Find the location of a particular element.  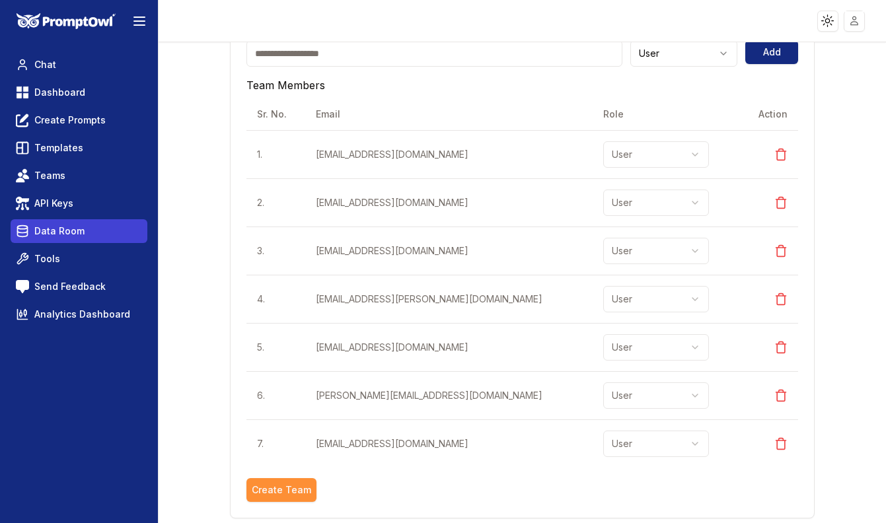

span: Teams is located at coordinates (50, 176).